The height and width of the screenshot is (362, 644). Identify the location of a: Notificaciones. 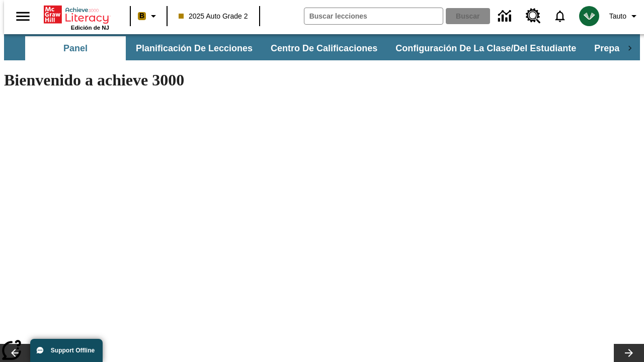
(560, 16).